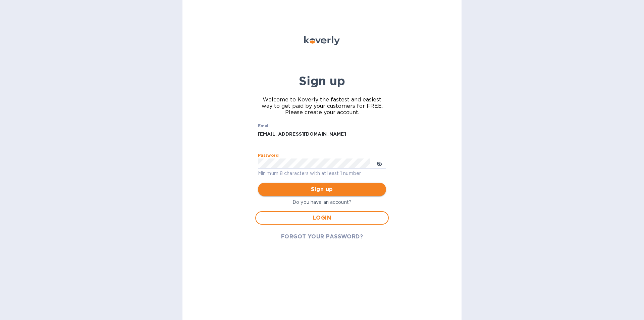 The height and width of the screenshot is (320, 644). What do you see at coordinates (322, 189) in the screenshot?
I see `button: Sign up` at bounding box center [322, 189].